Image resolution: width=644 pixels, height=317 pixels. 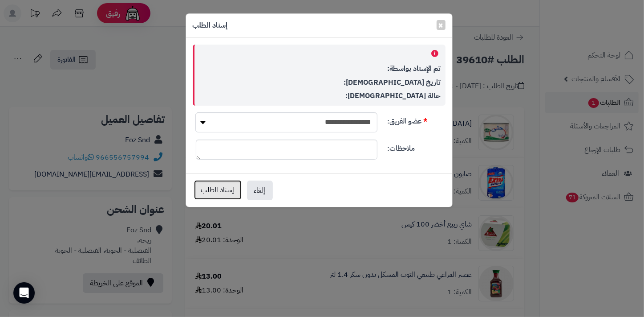 What do you see at coordinates (260, 190) in the screenshot?
I see `button: إلغاء` at bounding box center [260, 190].